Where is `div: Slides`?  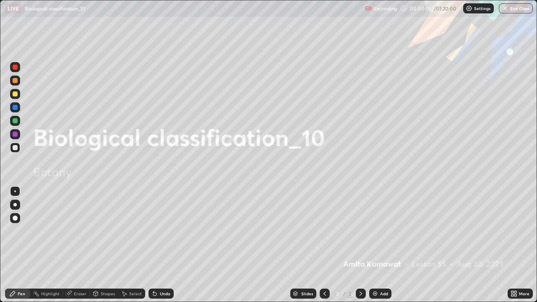 div: Slides is located at coordinates (307, 294).